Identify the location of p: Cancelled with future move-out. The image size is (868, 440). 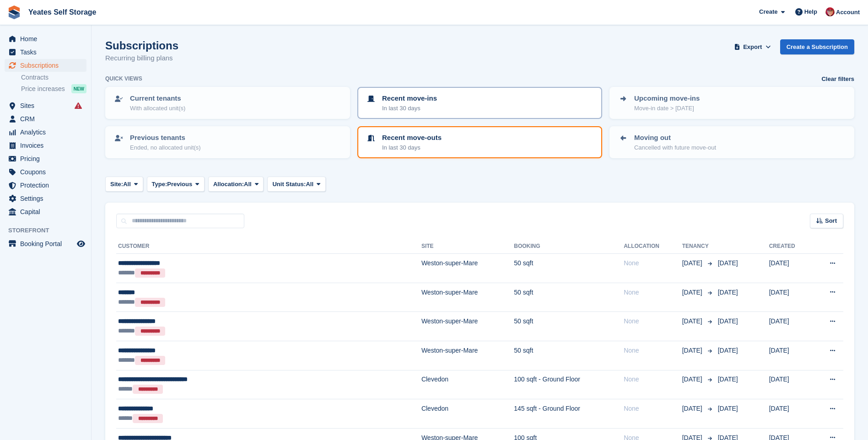
(675, 148).